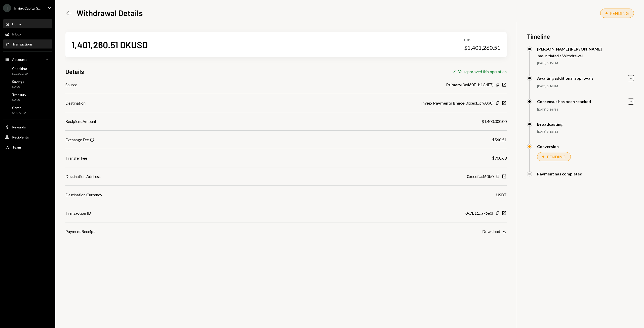  What do you see at coordinates (20, 74) in the screenshot?
I see `div: $12,520.19` at bounding box center [20, 74].